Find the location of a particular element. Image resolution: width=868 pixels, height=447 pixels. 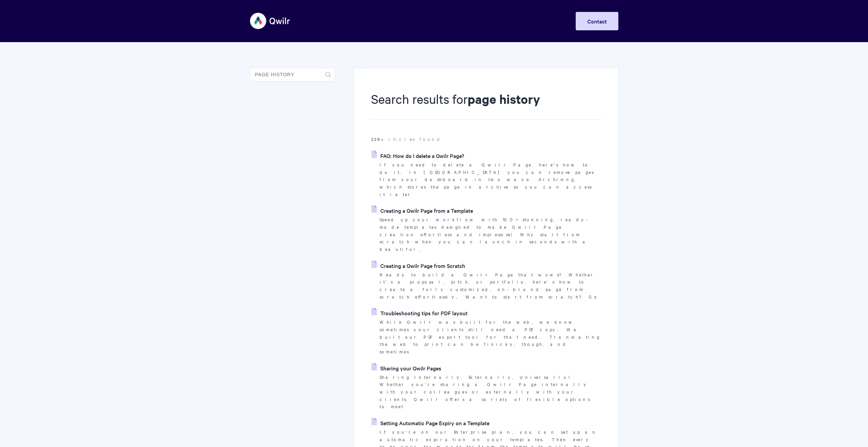

p: Ready to build a Qwilr Page that wows? Whether it’s a proposal, pitch, or portfolio, here’s how t... is located at coordinates (490, 286).